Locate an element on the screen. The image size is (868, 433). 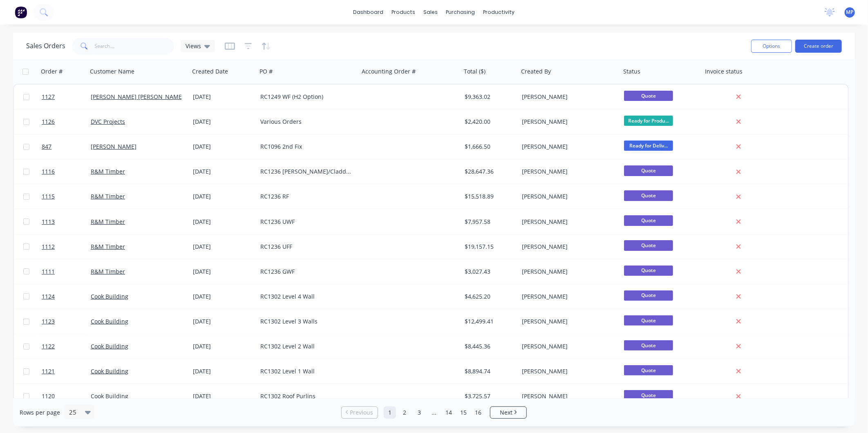
div: $8,894.74 is located at coordinates (489, 371).